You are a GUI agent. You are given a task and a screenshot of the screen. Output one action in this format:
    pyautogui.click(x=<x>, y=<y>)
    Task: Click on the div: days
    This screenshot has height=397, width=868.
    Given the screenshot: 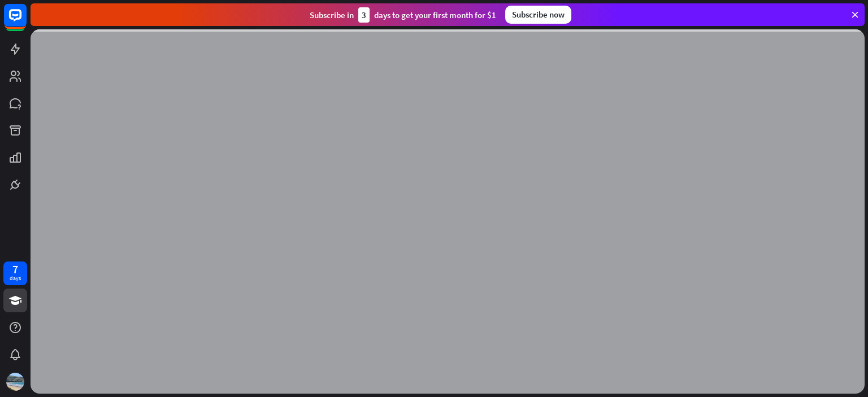 What is the action you would take?
    pyautogui.click(x=15, y=278)
    